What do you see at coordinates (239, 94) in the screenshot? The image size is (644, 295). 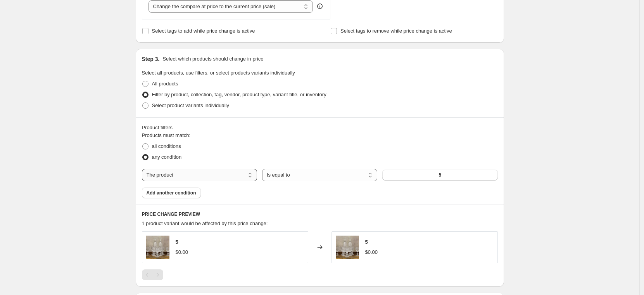 I see `span: Filter by product, collection, tag, vendor, product type, variant title, or inventory` at bounding box center [239, 94].